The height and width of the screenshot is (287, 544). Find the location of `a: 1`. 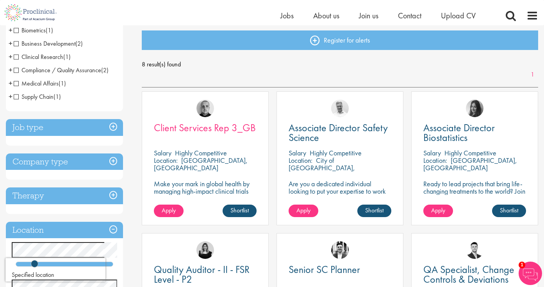

a: 1 is located at coordinates (532, 75).